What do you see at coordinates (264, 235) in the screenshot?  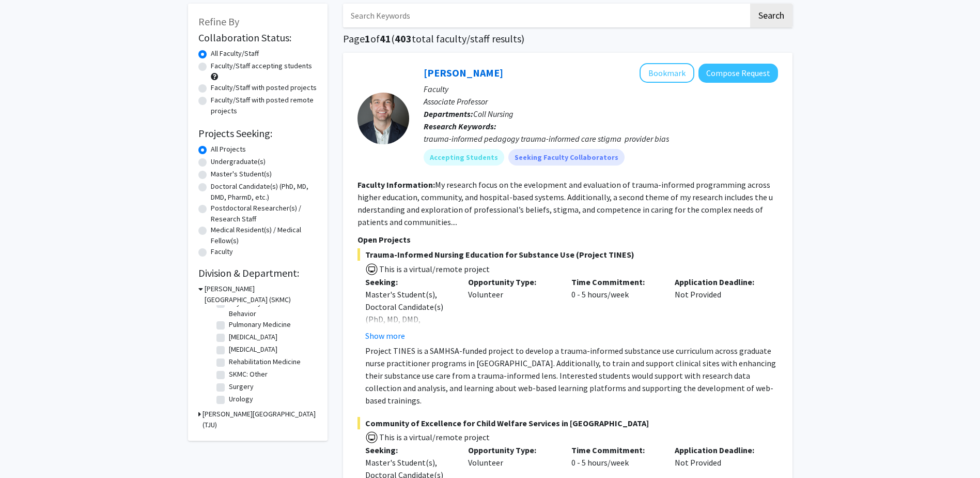 I see `label: Medical Resident(s) / Medical Fellow(s)` at bounding box center [264, 235].